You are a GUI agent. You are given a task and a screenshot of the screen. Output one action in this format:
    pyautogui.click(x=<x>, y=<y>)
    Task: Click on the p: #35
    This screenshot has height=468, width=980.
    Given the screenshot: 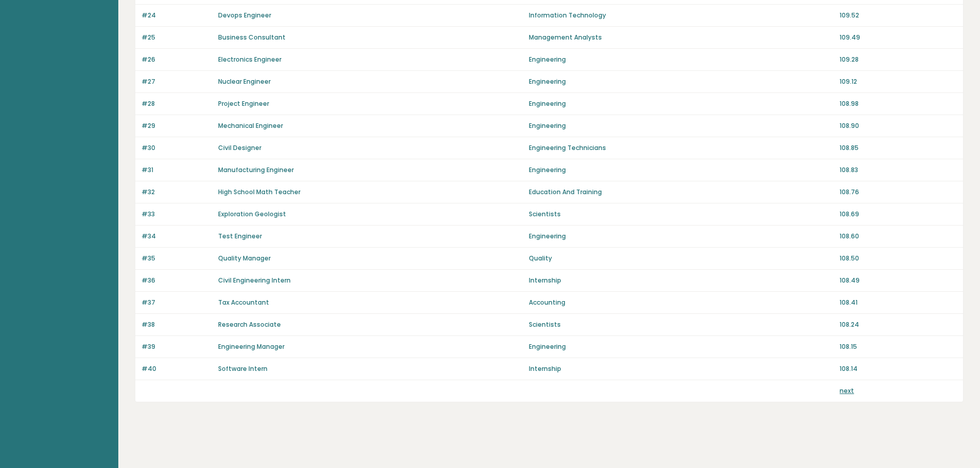 What is the action you would take?
    pyautogui.click(x=176, y=258)
    